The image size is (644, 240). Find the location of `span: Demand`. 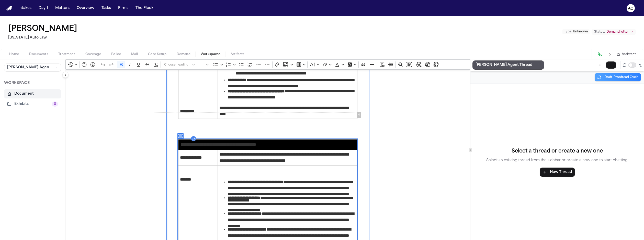

span: Demand is located at coordinates (184, 54).